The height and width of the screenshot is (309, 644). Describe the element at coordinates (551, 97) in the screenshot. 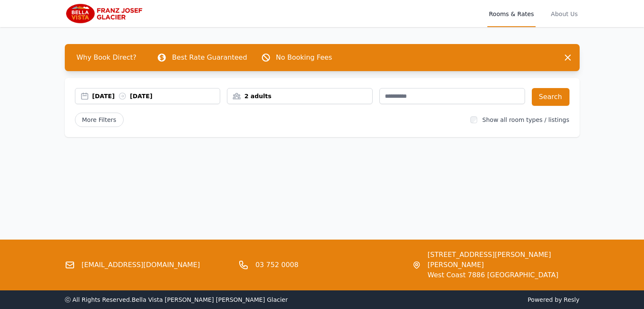

I see `button: Search` at that location.